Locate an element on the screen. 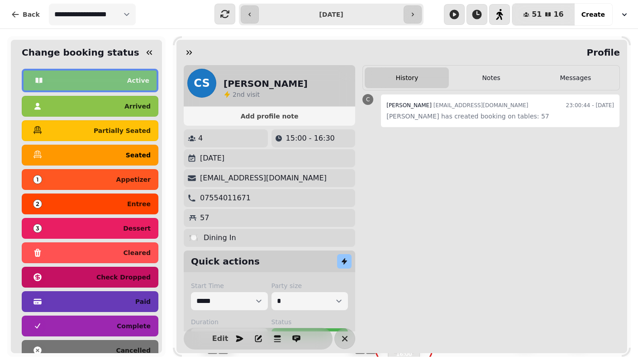  button: cancelled is located at coordinates (90, 351).